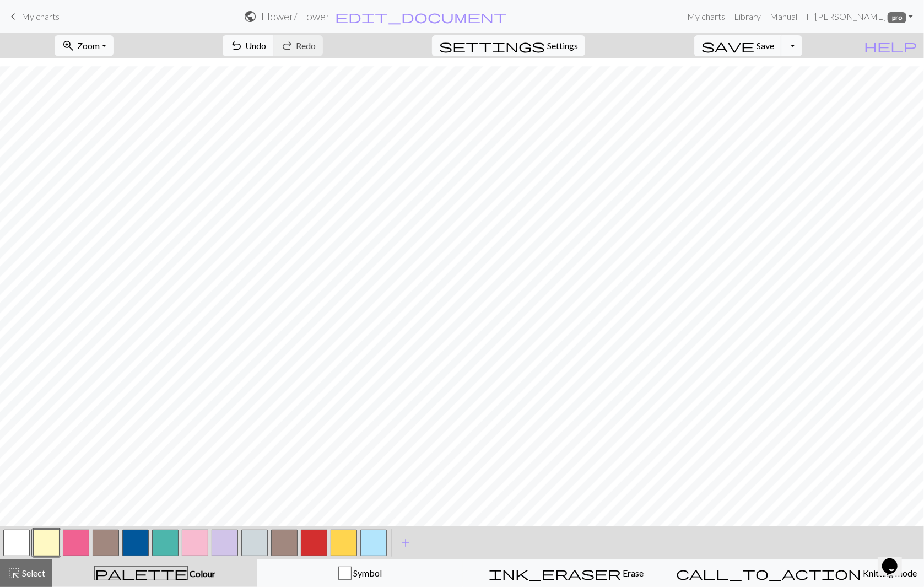 This screenshot has width=924, height=587. Describe the element at coordinates (250, 17) in the screenshot. I see `span: public` at that location.